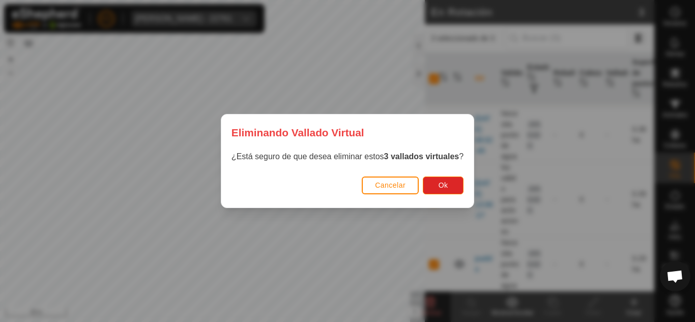 This screenshot has height=322, width=695. Describe the element at coordinates (298, 132) in the screenshot. I see `span: Eliminando Vallado Virtual` at that location.